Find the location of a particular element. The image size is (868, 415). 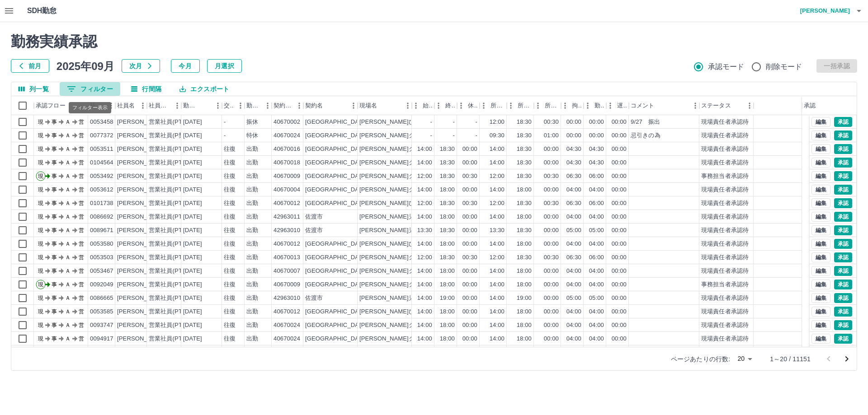

div: 承認 is located at coordinates (826, 106).